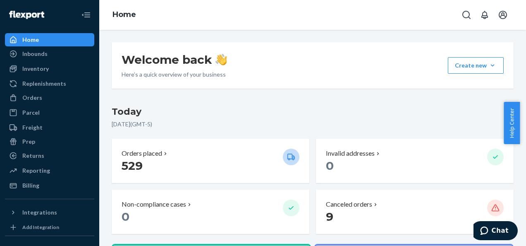 The image size is (526, 246). What do you see at coordinates (32, 98) in the screenshot?
I see `div: Orders` at bounding box center [32, 98].